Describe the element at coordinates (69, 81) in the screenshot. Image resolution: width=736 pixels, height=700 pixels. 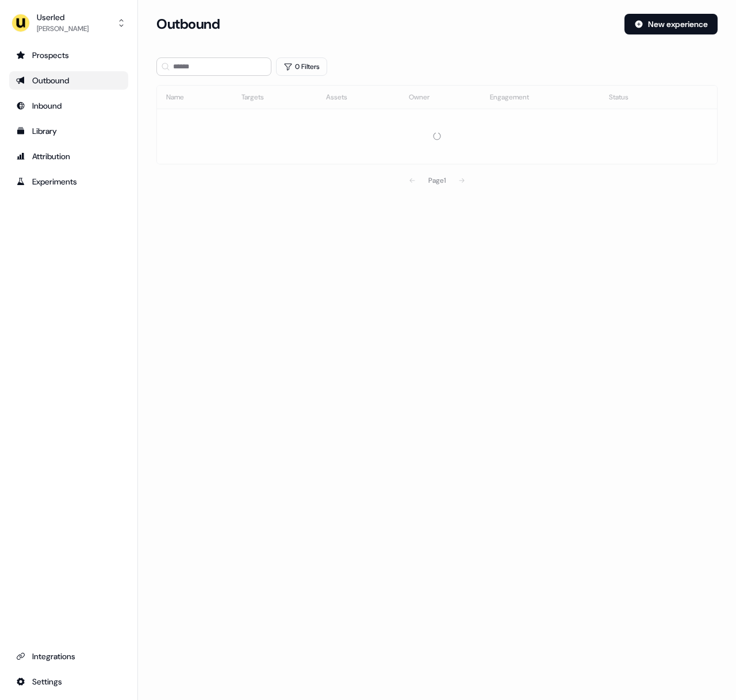
I see `div: Outbound` at that location.